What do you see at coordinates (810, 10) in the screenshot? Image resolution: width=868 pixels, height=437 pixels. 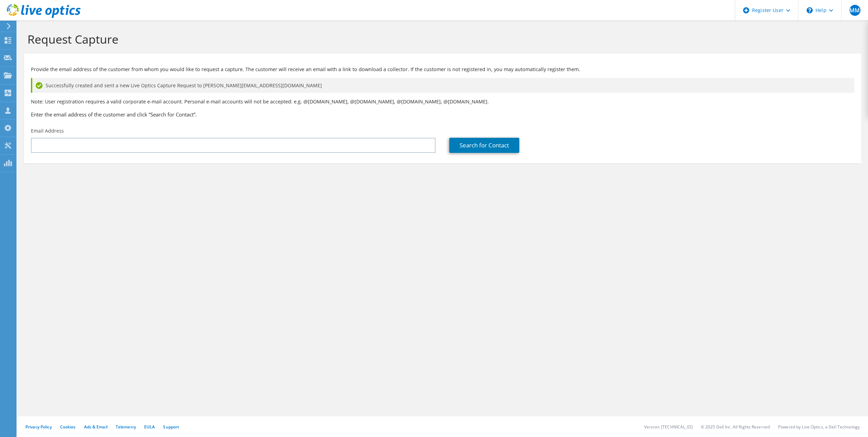 I see `svg: \n` at bounding box center [810, 10].